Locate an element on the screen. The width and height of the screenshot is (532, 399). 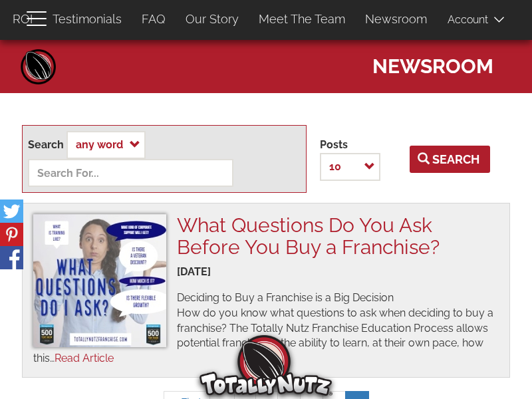
img: Totally Nutz Logo is located at coordinates (266, 365).